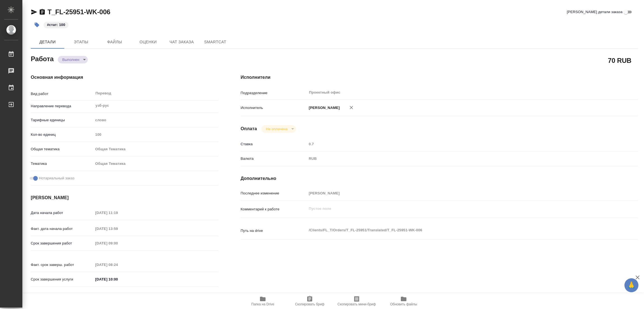  I want to click on span: стат: 100, so click(56, 24).